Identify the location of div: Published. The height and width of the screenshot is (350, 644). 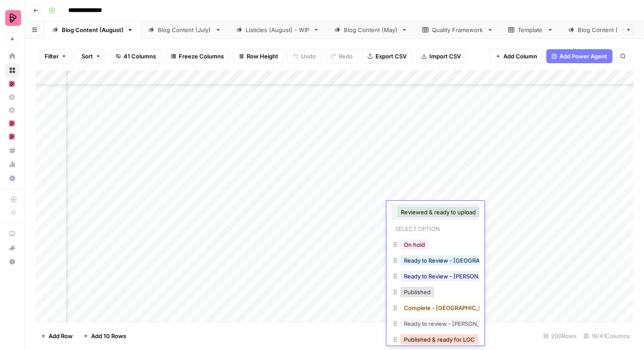
(436, 293).